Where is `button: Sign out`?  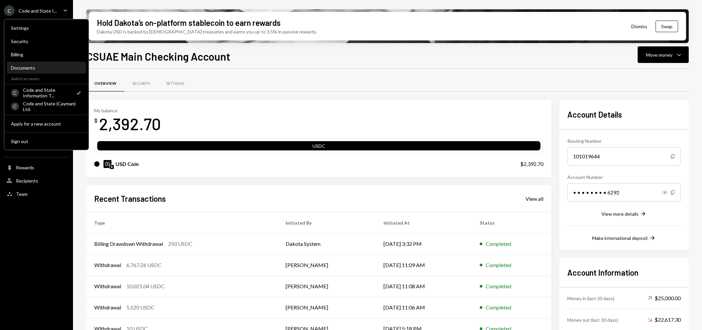
button: Sign out is located at coordinates (46, 142).